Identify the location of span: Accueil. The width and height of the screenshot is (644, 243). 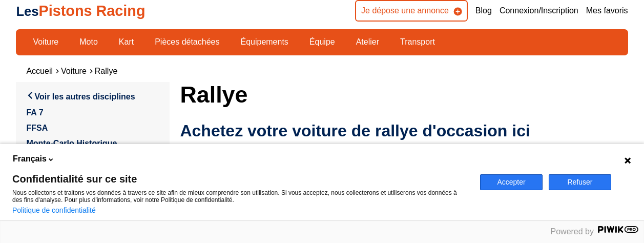
(39, 71).